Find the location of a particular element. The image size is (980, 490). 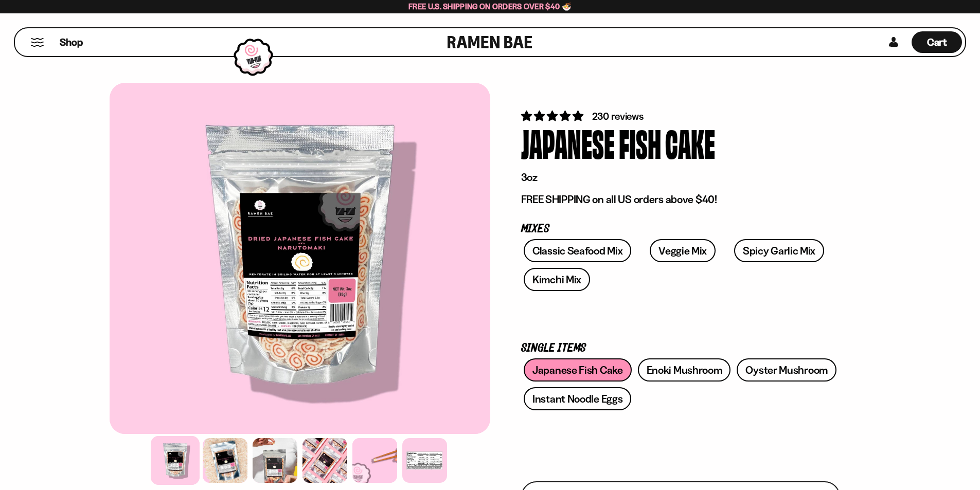

p: Mixes is located at coordinates (681, 229).